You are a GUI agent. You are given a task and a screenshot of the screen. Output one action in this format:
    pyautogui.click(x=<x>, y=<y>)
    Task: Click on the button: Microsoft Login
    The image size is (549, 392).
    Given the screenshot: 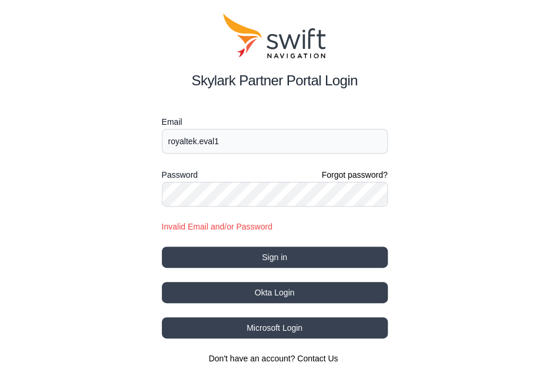 What is the action you would take?
    pyautogui.click(x=275, y=328)
    